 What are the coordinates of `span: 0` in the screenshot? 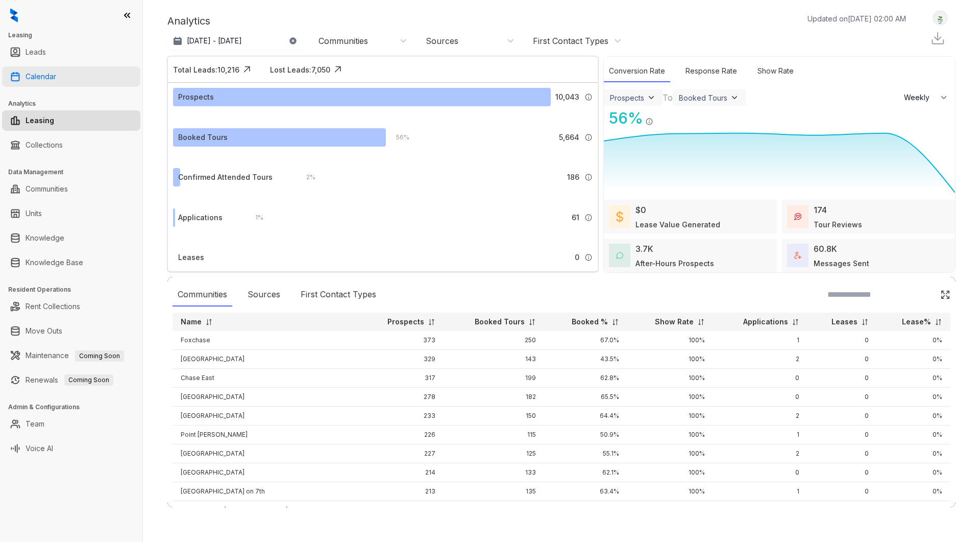 It's located at (577, 257).